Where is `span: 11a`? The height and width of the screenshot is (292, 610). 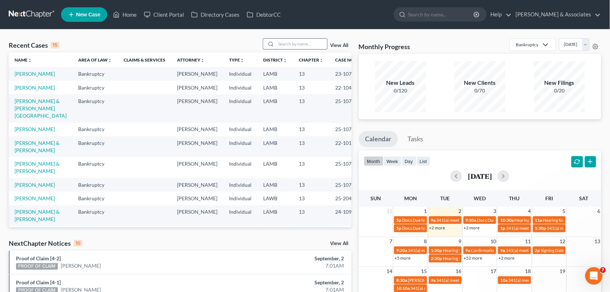 span: 11a is located at coordinates (539, 220).